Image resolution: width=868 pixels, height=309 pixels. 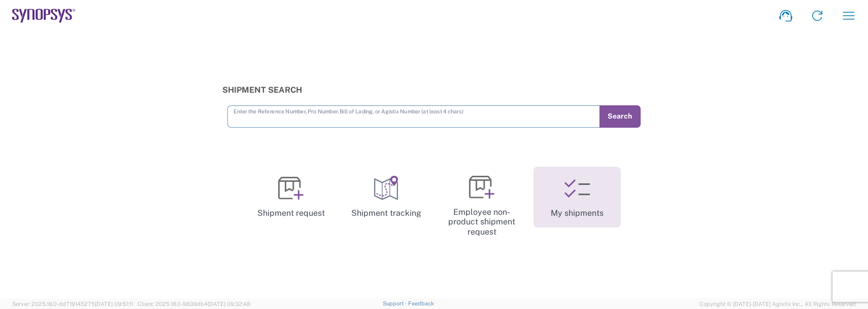 What do you see at coordinates (620, 117) in the screenshot?
I see `button: Search` at bounding box center [620, 117].